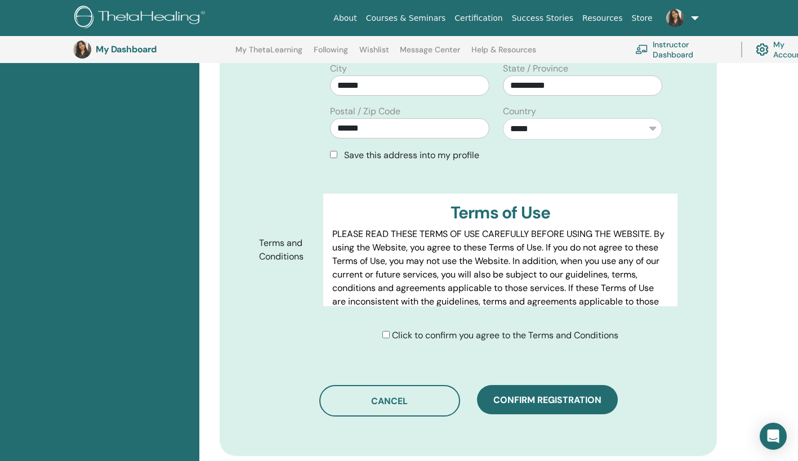  What do you see at coordinates (547, 400) in the screenshot?
I see `span: Confirm registration` at bounding box center [547, 400].